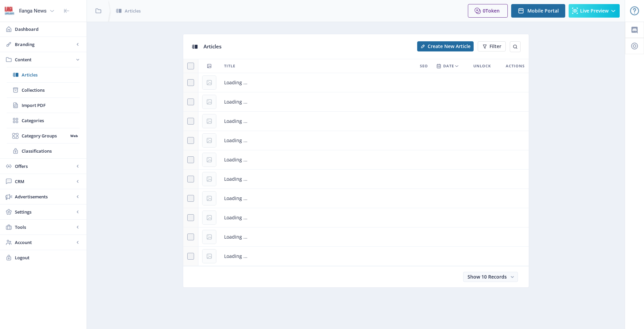 This screenshot has height=329, width=644. Describe the element at coordinates (45, 227) in the screenshot. I see `span: Tools` at that location.